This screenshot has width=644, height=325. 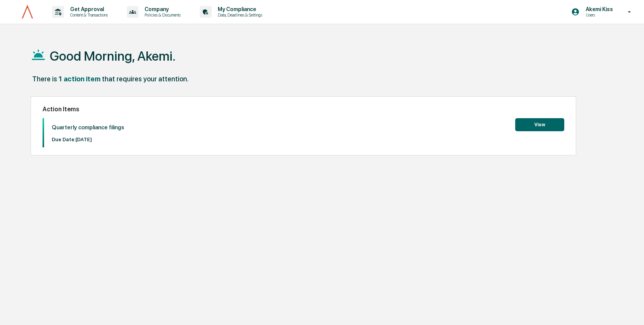 I want to click on h2: Action Items, so click(x=303, y=109).